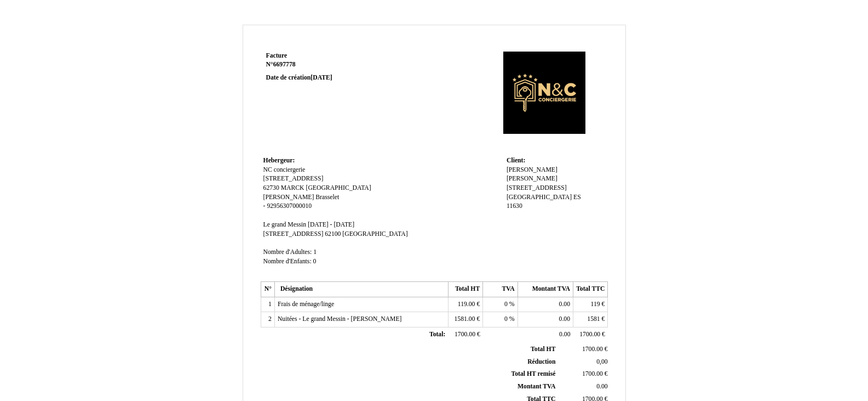 This screenshot has width=868, height=401. I want to click on span: Facture, so click(277, 55).